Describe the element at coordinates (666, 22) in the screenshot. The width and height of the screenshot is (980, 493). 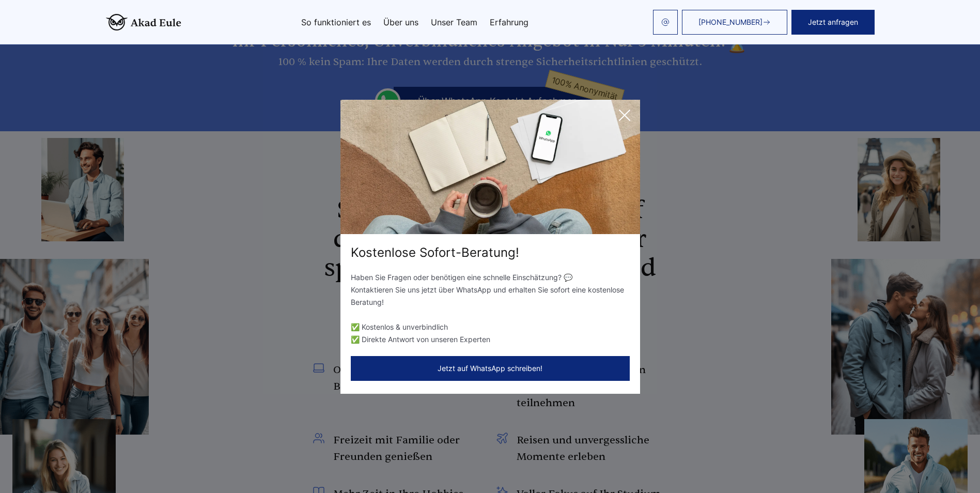
I see `img: email` at that location.